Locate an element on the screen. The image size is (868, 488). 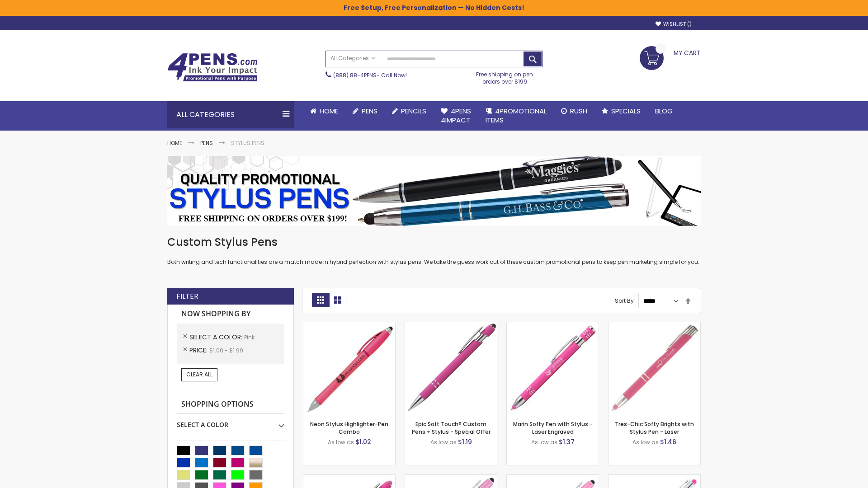
a: Neon Stylus Highlighter-Pen Combo is located at coordinates (349, 428).